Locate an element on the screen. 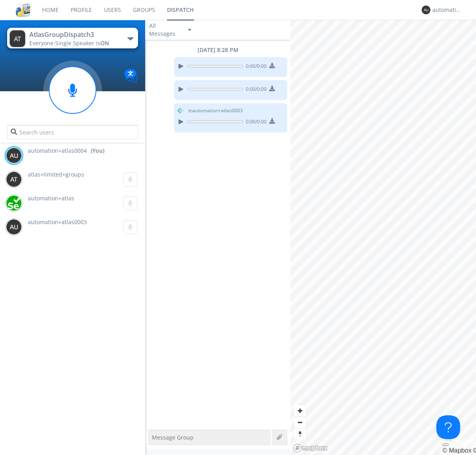  div: (You) is located at coordinates (97, 150).